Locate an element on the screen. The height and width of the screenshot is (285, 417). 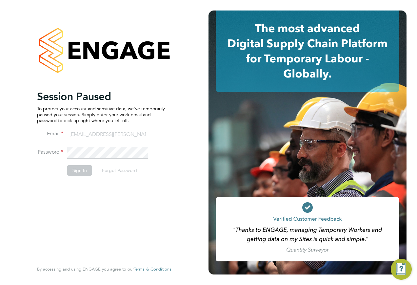
button: Sign In is located at coordinates (80, 170).